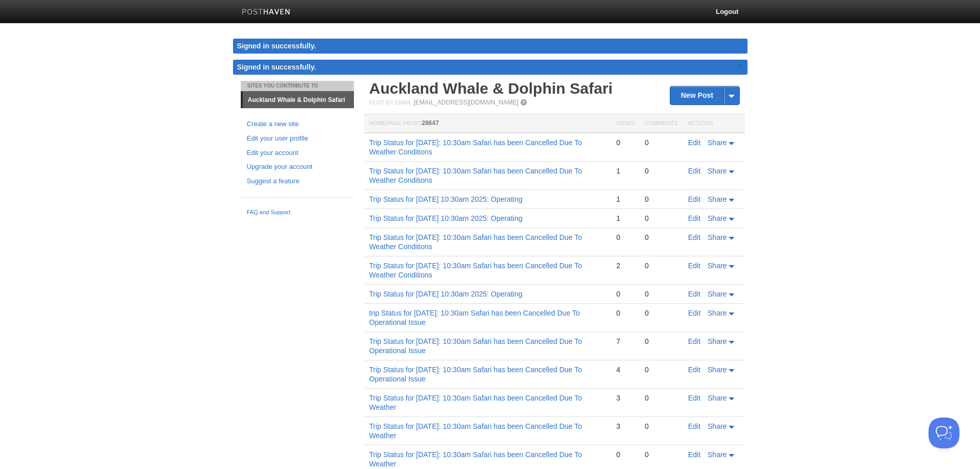  Describe the element at coordinates (298, 181) in the screenshot. I see `a: Suggest a feature` at that location.